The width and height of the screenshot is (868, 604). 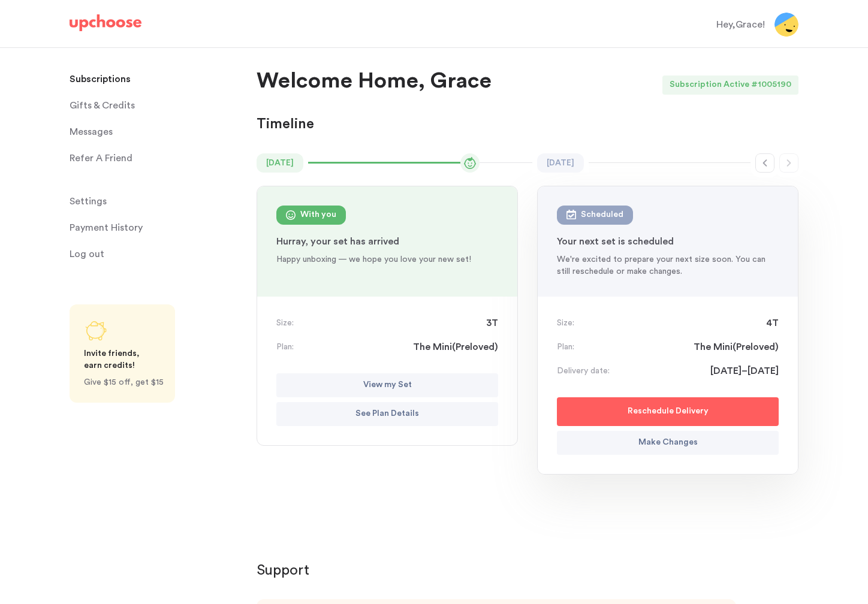 I want to click on div: With you, so click(x=319, y=215).